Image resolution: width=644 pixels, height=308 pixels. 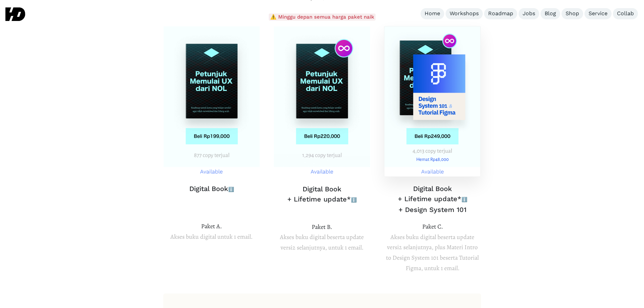 I want to click on p: Akses buku digital beserta update versi2 selanjutnya, untuk 1 email., so click(x=322, y=238).